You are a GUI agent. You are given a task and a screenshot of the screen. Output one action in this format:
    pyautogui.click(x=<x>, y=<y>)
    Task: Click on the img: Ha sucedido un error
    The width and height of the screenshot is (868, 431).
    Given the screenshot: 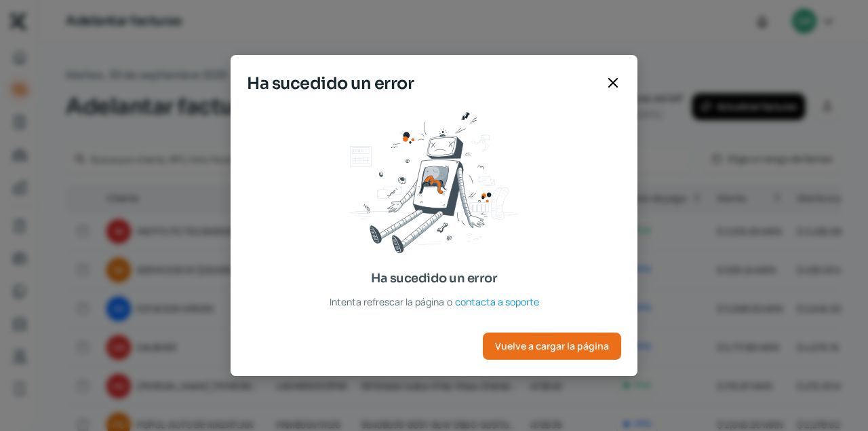 What is the action you would take?
    pyautogui.click(x=434, y=183)
    